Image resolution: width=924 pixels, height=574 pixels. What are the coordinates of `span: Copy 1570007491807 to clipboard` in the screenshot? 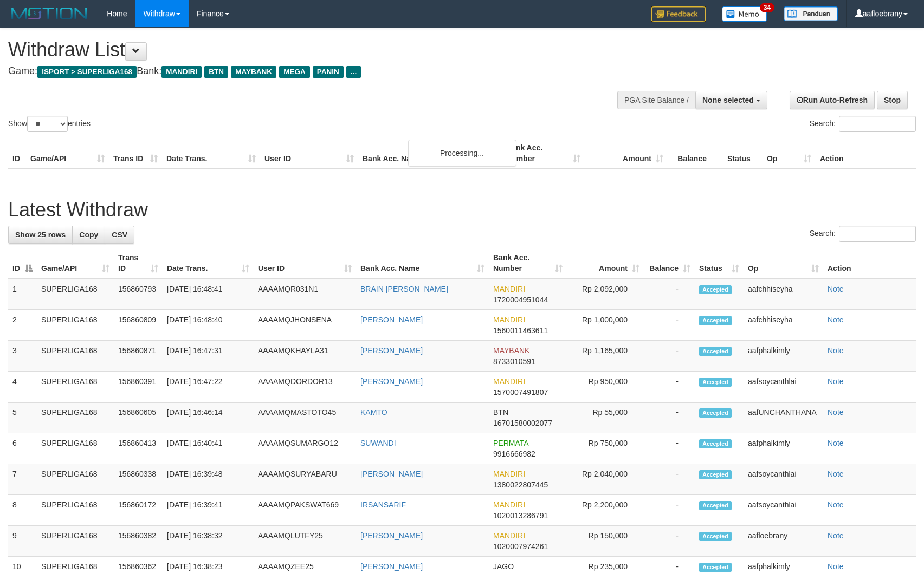 It's located at (520, 393).